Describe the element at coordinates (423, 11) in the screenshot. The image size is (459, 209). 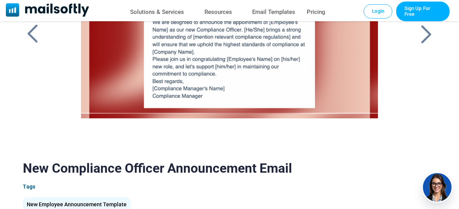
I see `a: Trial` at that location.